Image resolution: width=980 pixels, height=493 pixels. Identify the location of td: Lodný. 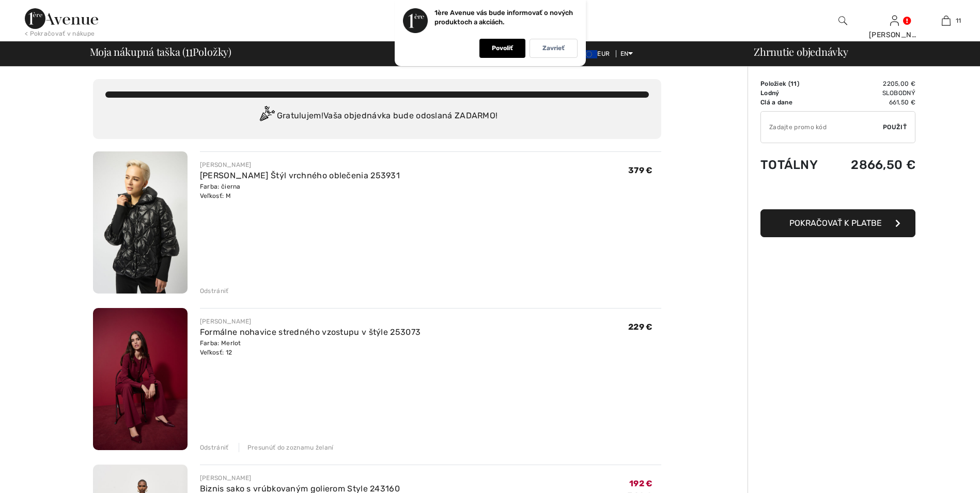
(796, 93).